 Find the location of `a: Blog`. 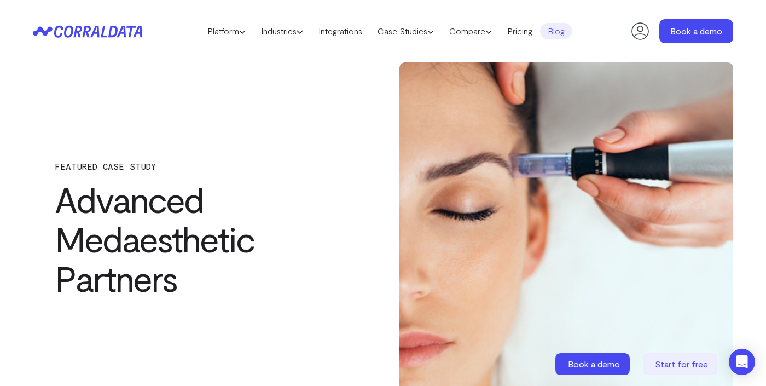

a: Blog is located at coordinates (556, 31).